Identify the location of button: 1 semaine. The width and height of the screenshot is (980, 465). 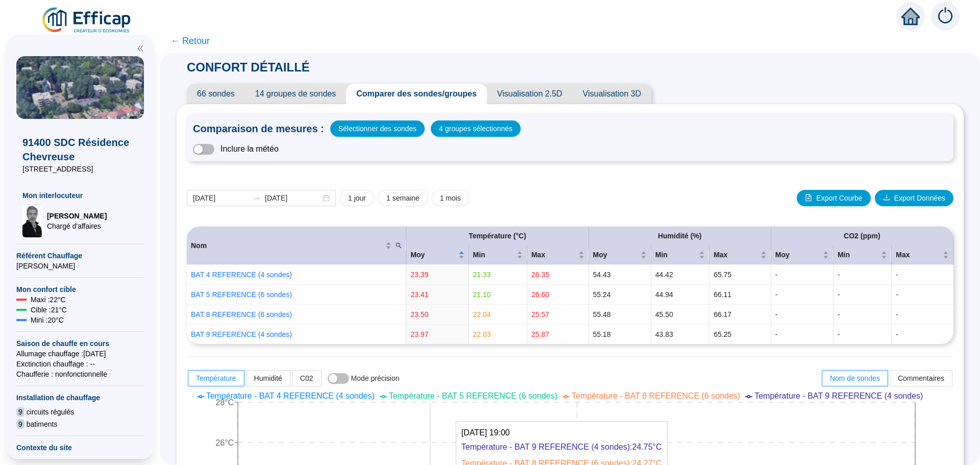
(403, 198).